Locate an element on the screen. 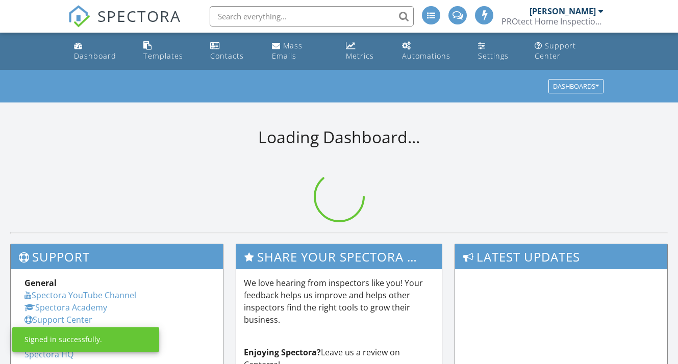 This screenshot has width=678, height=364. a: Automations (Advanced) is located at coordinates (432, 51).